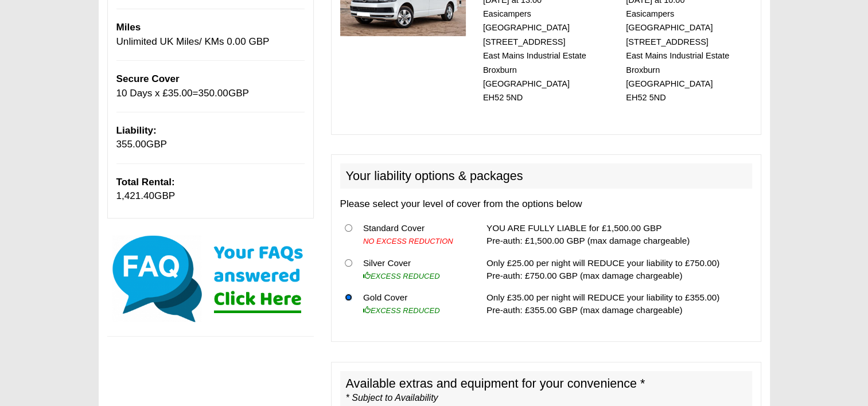 This screenshot has width=868, height=406. Describe the element at coordinates (414, 304) in the screenshot. I see `td: Gold Cover` at that location.